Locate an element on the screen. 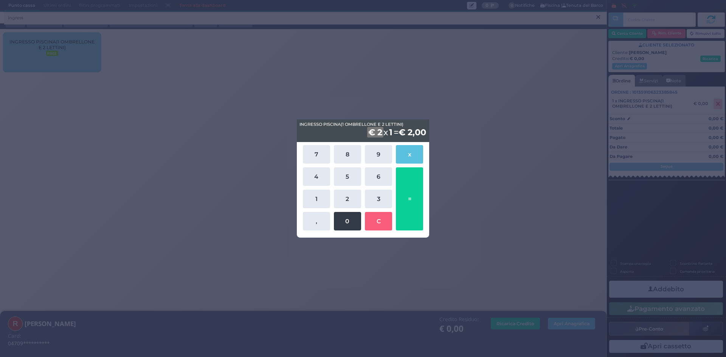 Image resolution: width=726 pixels, height=357 pixels. button: C is located at coordinates (378, 221).